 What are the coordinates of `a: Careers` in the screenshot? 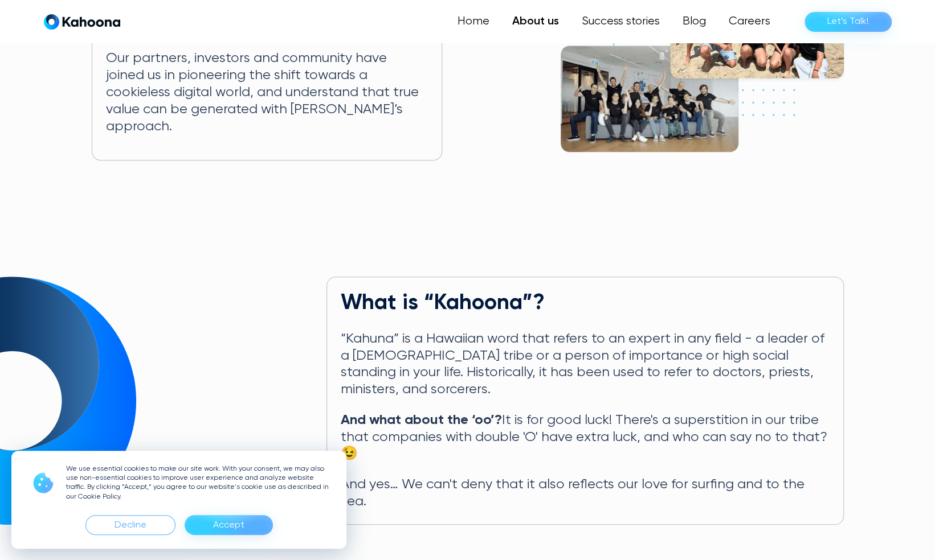 It's located at (750, 21).